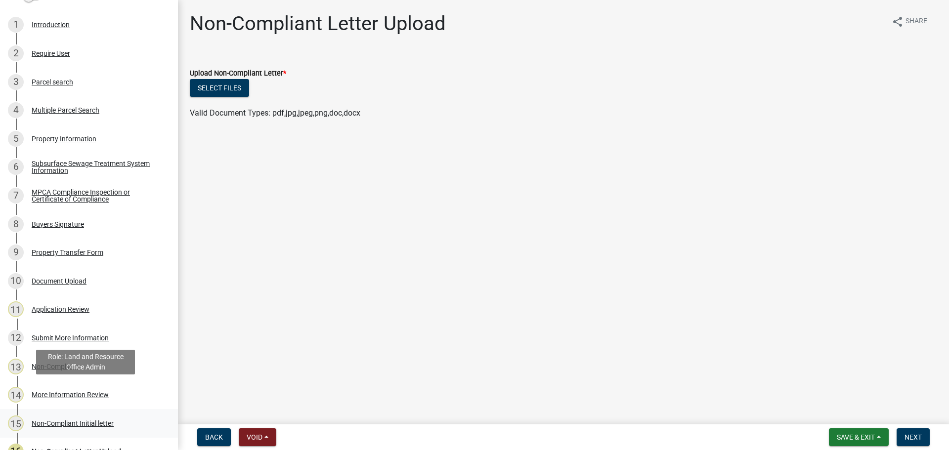  Describe the element at coordinates (16, 395) in the screenshot. I see `div: 14` at that location.